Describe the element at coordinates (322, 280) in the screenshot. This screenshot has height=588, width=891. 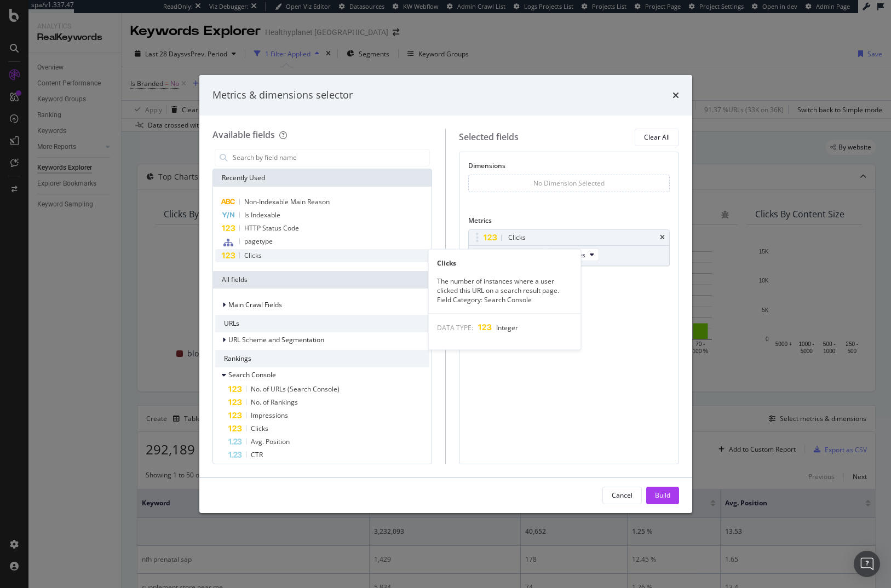
I see `div: All fields` at that location.